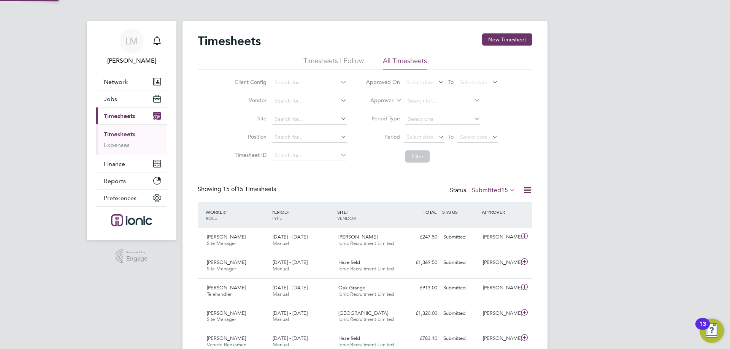  I want to click on input: Select one, so click(442, 119).